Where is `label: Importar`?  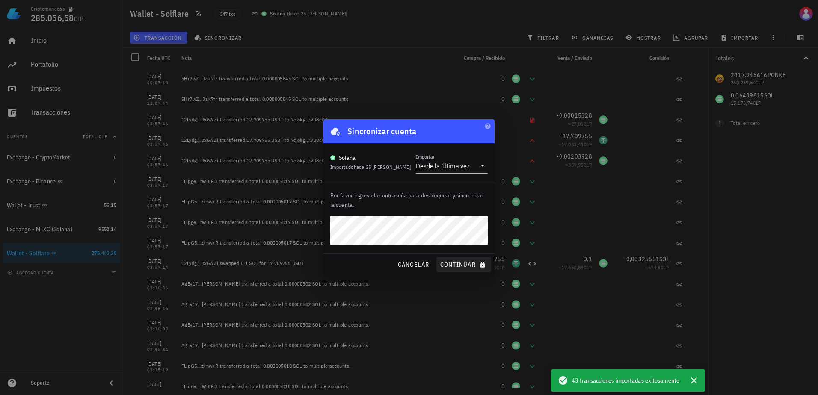
label: Importar is located at coordinates (425, 157).